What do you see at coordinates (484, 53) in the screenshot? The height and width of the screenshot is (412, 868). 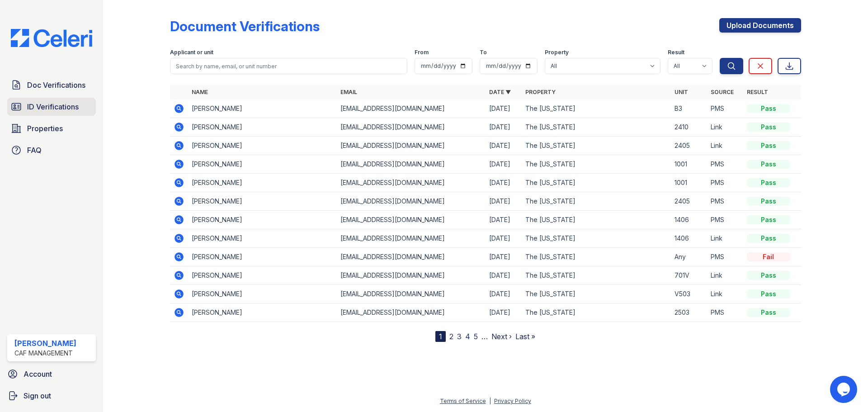 I see `label: To` at bounding box center [484, 53].